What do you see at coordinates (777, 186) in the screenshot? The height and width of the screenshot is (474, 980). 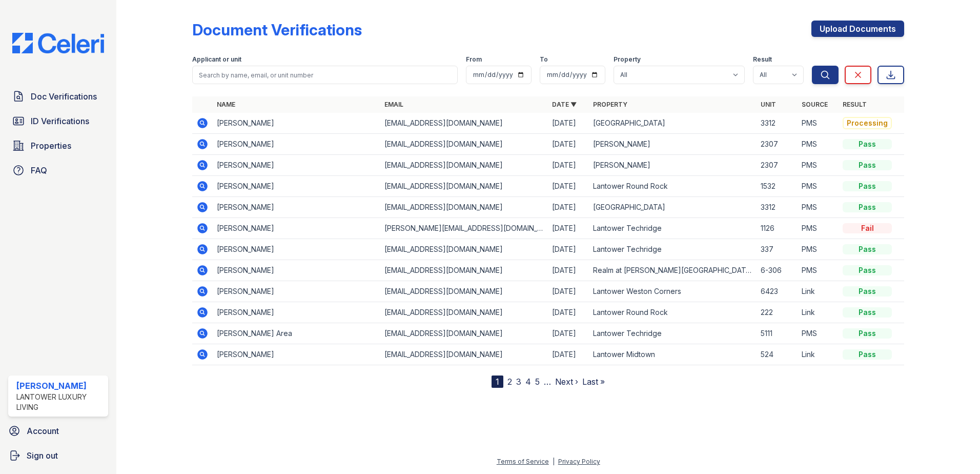 I see `td: 1532` at bounding box center [777, 186].